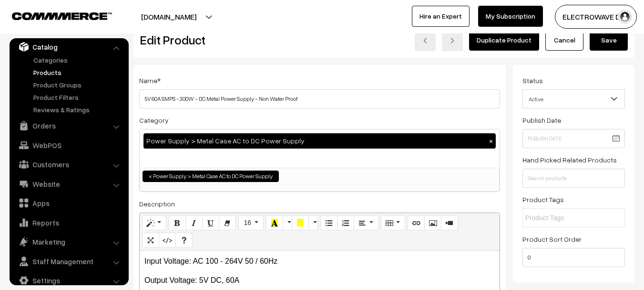  Describe the element at coordinates (78, 97) in the screenshot. I see `a: Product Filters` at that location.